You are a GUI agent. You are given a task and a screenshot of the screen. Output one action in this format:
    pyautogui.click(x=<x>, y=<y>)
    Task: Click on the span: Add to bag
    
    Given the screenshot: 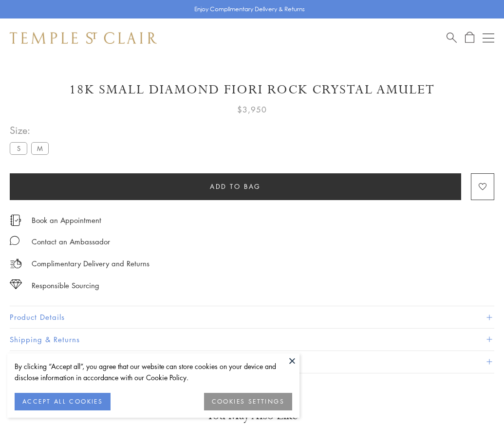 What is the action you would take?
    pyautogui.click(x=235, y=186)
    